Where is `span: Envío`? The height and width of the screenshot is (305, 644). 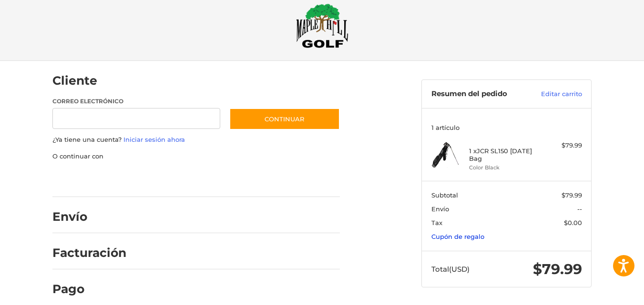
span: Envío is located at coordinates (440, 209).